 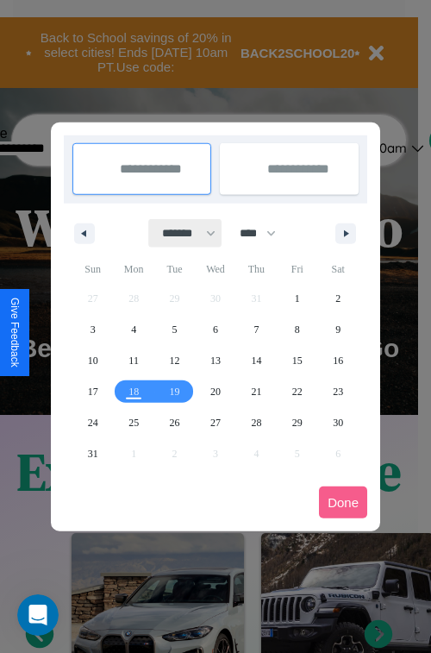 I want to click on span: 13, so click(x=216, y=360).